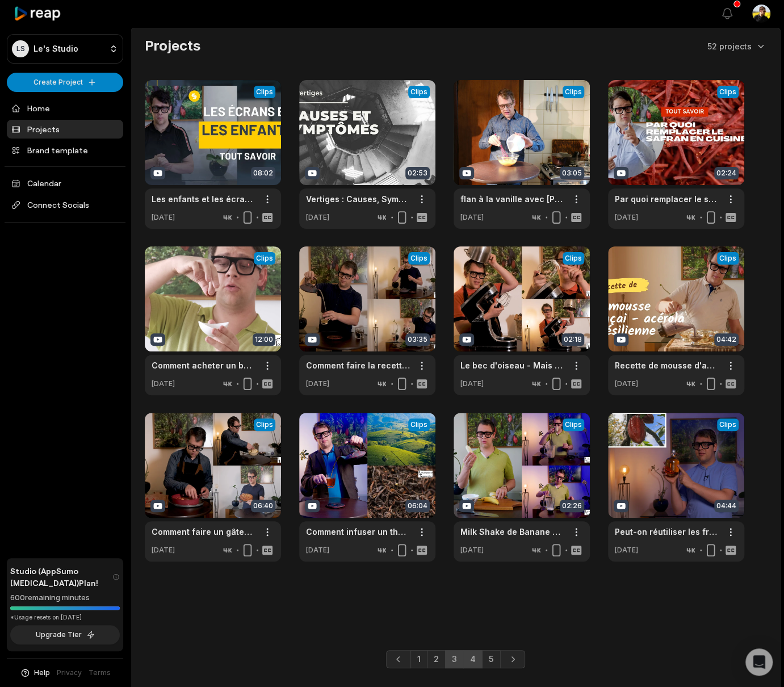  What do you see at coordinates (358, 531) in the screenshot?
I see `a: Comment infuser un thé noir ? Tout savoir le temps et la température de l'infusion parfaite` at bounding box center [358, 531].